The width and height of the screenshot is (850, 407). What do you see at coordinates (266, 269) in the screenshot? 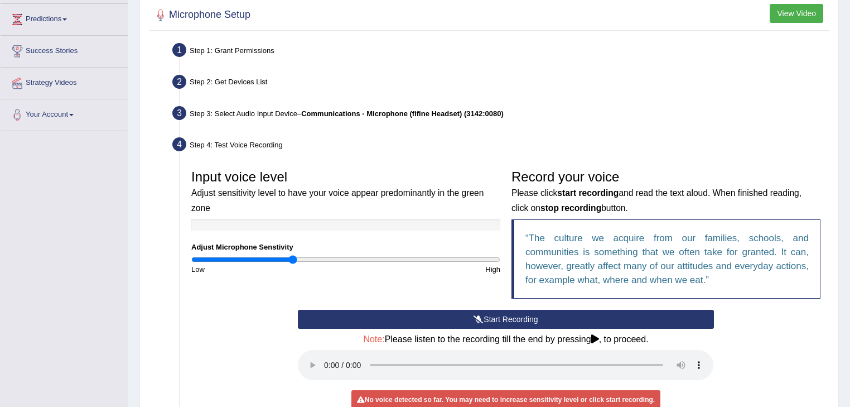
I see `div: Low` at bounding box center [266, 269].